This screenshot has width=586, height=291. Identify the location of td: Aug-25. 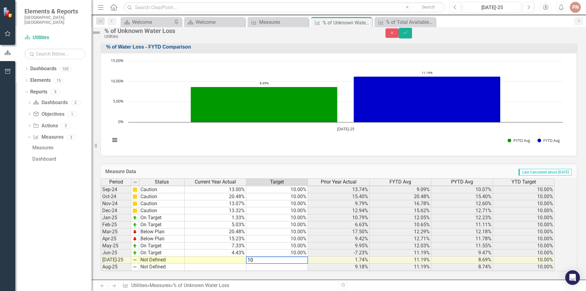
(116, 267).